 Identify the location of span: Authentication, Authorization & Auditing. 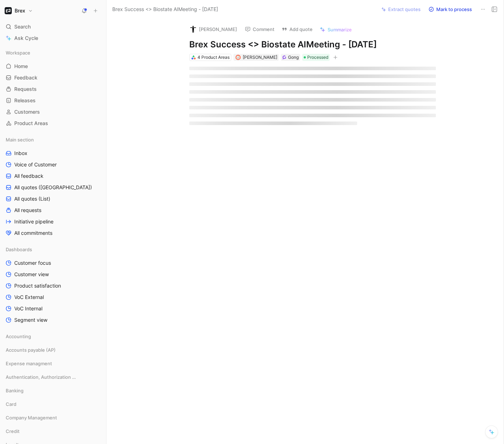
(41, 377).